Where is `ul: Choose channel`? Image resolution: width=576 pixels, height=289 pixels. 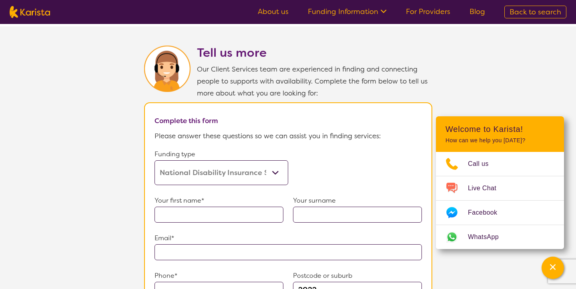 ul: Choose channel is located at coordinates (500, 200).